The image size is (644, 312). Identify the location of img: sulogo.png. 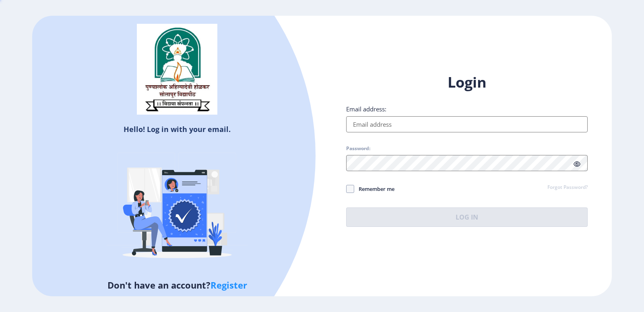
(177, 69).